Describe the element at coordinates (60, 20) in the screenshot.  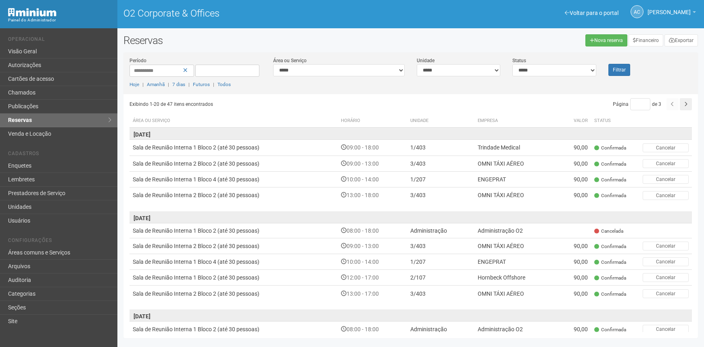
I see `div: Painel do Administrador` at that location.